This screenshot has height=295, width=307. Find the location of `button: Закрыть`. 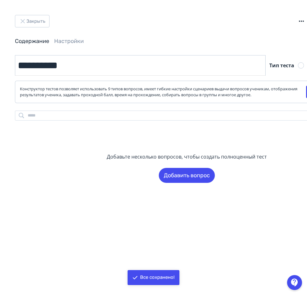

button: Закрыть is located at coordinates (32, 21).